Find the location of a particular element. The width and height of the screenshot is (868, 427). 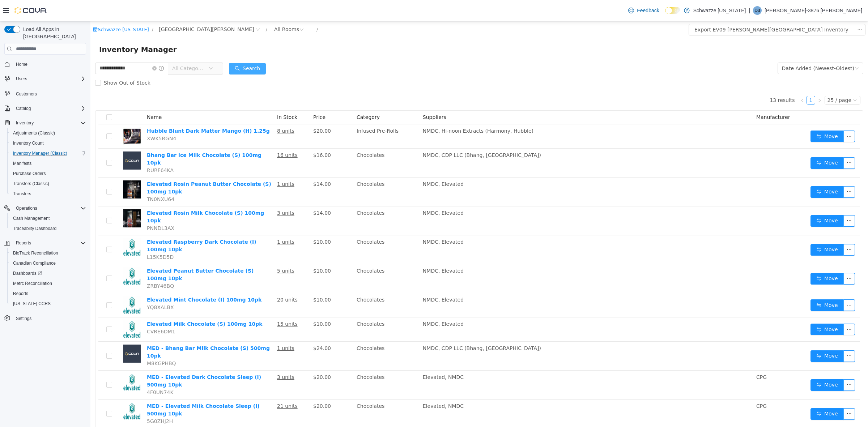

span: NMDC, Elevated is located at coordinates (353, 192).